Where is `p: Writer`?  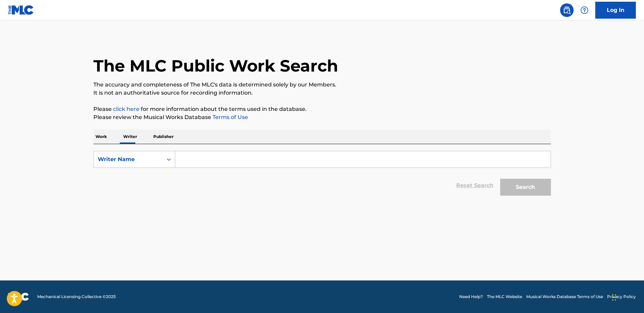 p: Writer is located at coordinates (130, 136).